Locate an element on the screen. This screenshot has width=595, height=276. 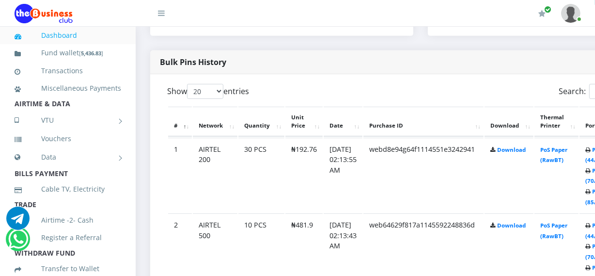
b: 5,436.83 is located at coordinates (91, 53).